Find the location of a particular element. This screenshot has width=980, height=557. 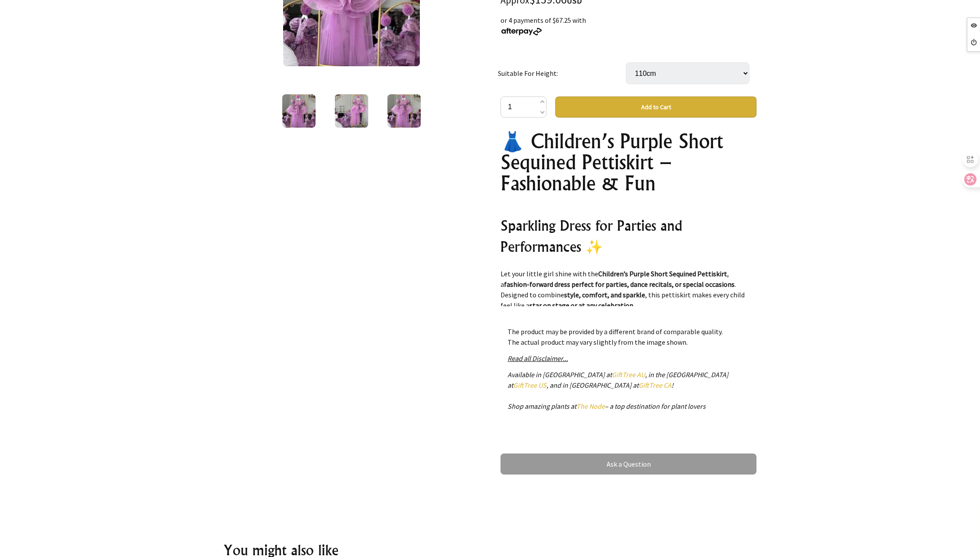

img: Afterpay is located at coordinates (521, 31).